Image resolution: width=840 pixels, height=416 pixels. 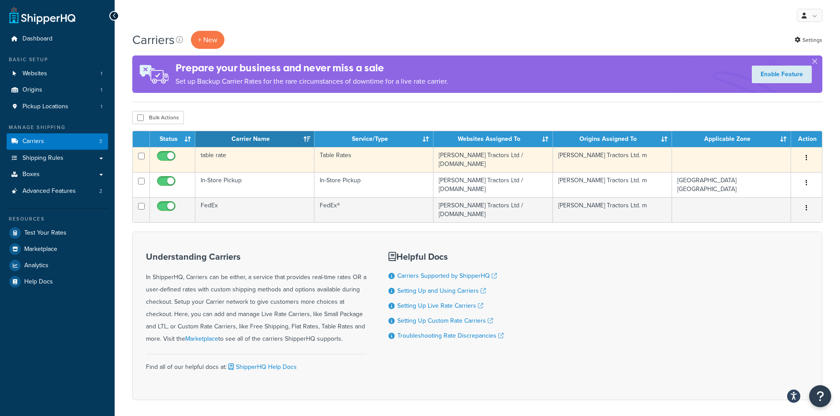 I want to click on li: Pickup Locations, so click(x=57, y=107).